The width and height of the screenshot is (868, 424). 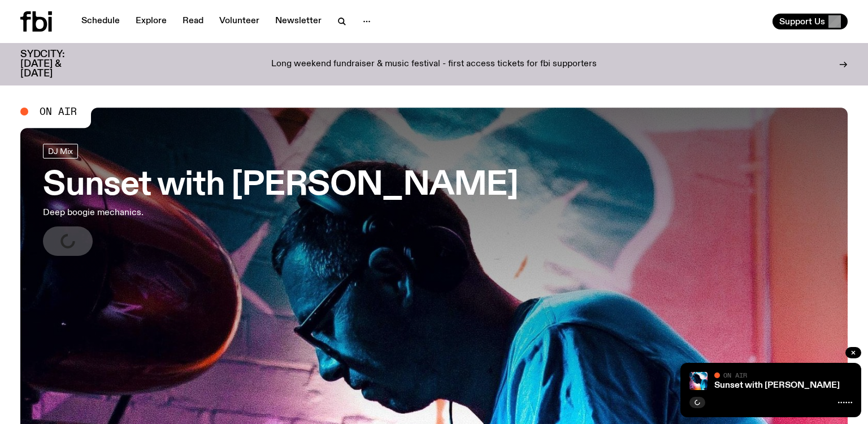 What do you see at coordinates (802, 22) in the screenshot?
I see `span: Support Us` at bounding box center [802, 22].